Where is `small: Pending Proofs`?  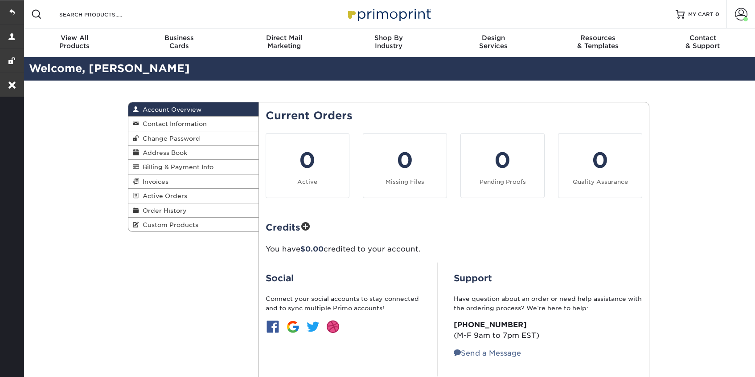
small: Pending Proofs is located at coordinates (503, 182).